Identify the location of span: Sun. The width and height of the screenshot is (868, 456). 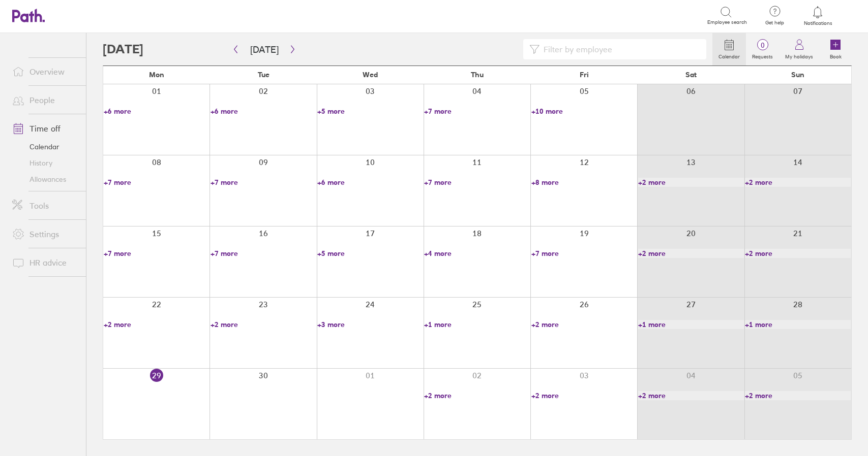
(797, 75).